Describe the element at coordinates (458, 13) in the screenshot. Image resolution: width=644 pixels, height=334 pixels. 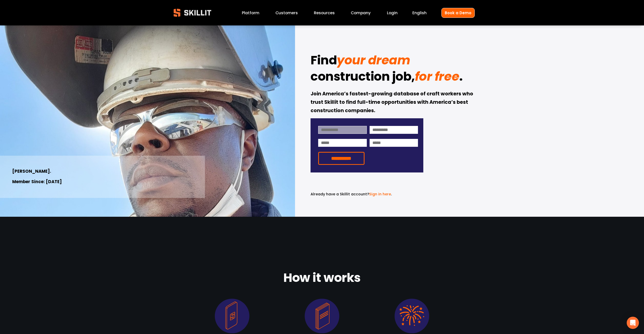
I see `a: Book a Demo` at that location.